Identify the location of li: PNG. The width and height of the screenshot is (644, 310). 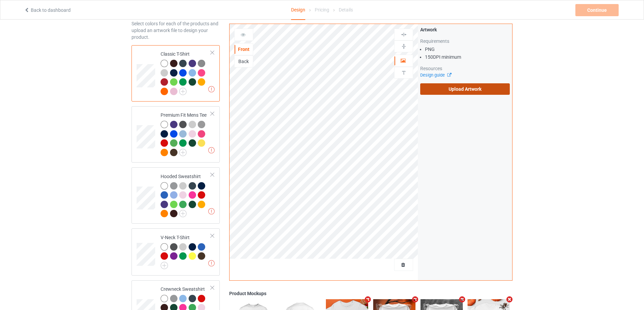
(467, 50).